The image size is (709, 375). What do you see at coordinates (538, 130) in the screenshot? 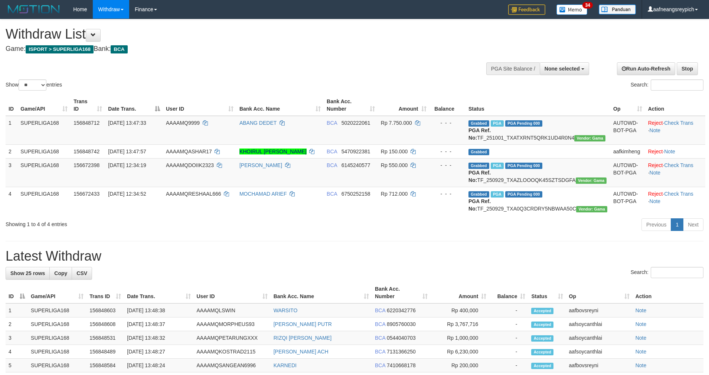
I see `td: TF_251001_TXATXRNT5QRK1UD4R0N4` at bounding box center [538, 130].